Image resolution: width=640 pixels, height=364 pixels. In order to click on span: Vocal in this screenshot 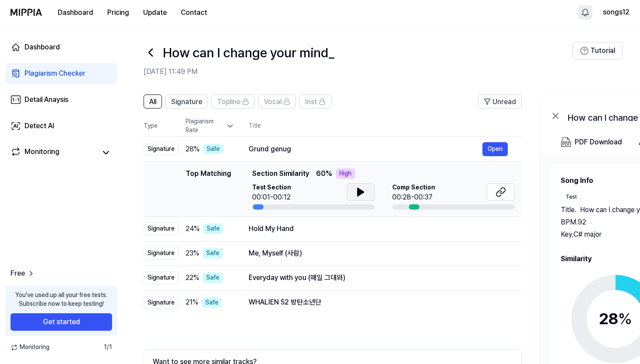, I will do `click(273, 102)`.